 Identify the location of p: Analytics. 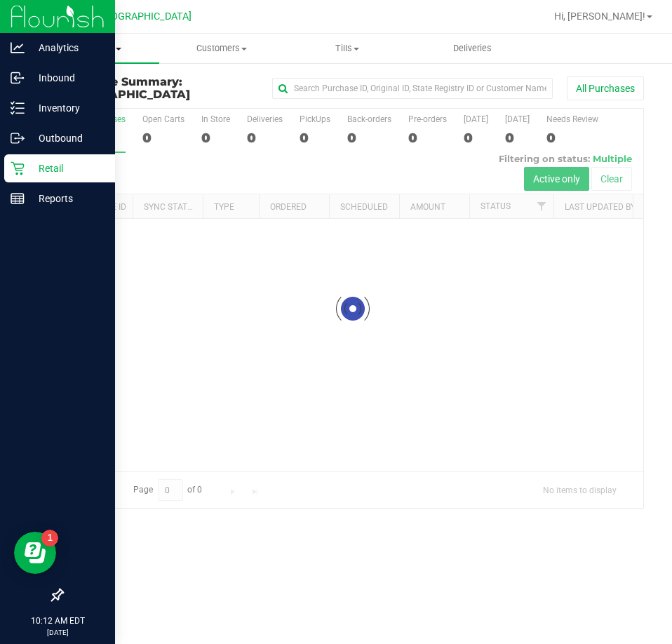
(67, 48).